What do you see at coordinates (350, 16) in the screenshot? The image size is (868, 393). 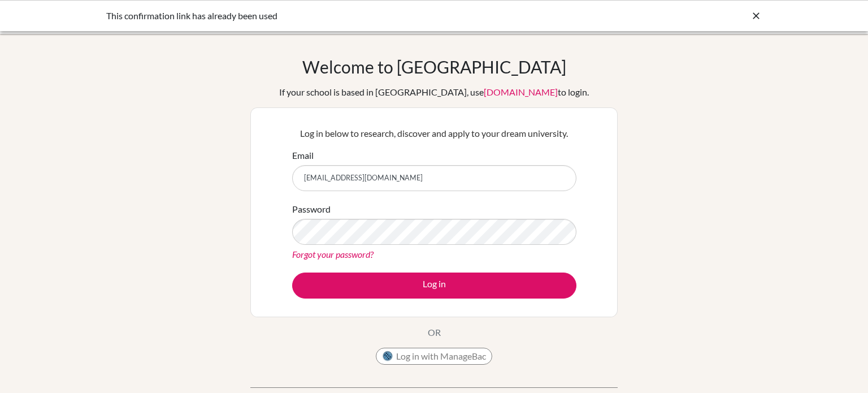 I see `div: This confirmation link has already been used` at bounding box center [350, 16].